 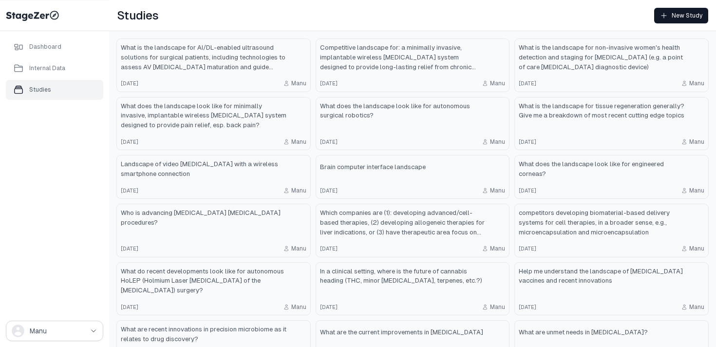 I want to click on h1: Studies, so click(x=137, y=16).